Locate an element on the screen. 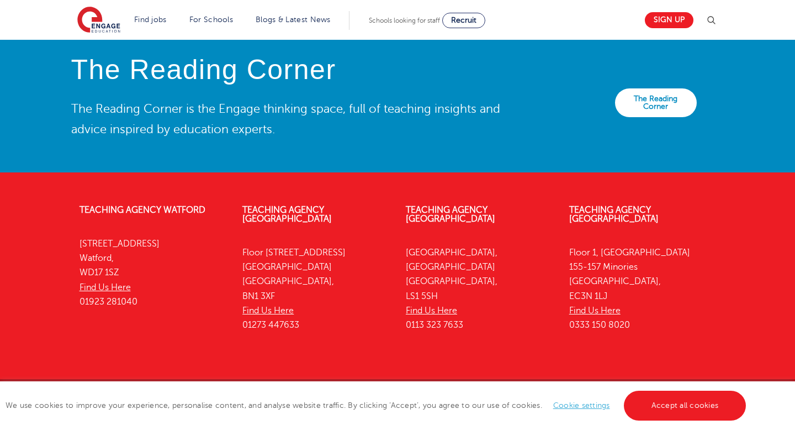 This screenshot has width=795, height=430. span: We use cookies to improve your experience, personalise content, and analyse website traffic. By c... is located at coordinates (377, 405).